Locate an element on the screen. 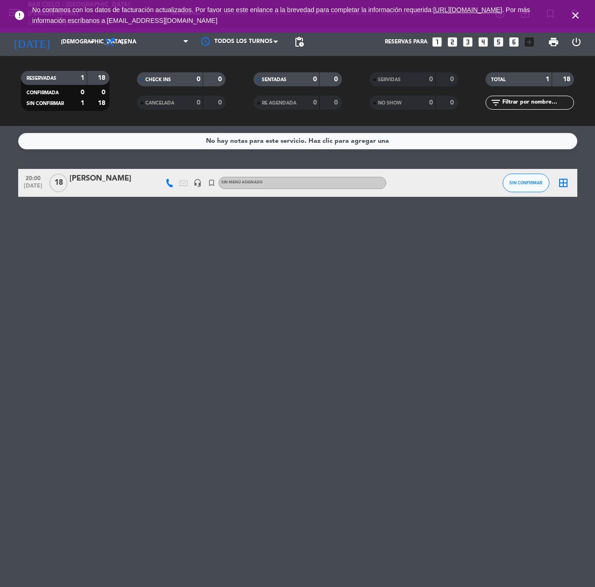  span: SERVIDAS is located at coordinates (389, 80).